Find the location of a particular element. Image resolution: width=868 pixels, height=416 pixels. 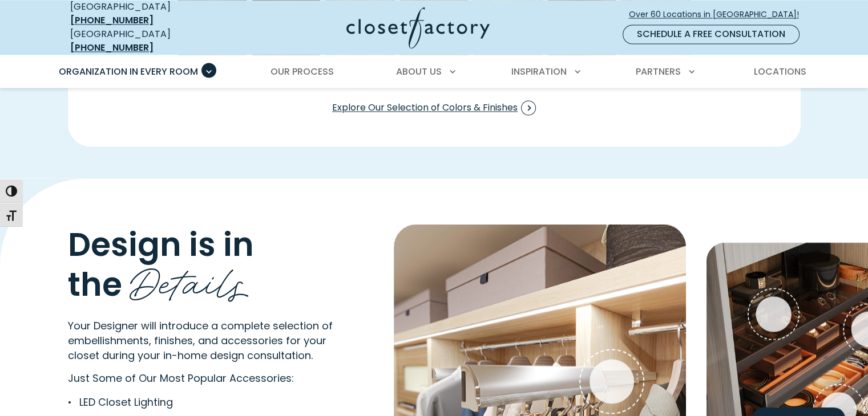

img: Closet Factory Logo is located at coordinates (418, 27).